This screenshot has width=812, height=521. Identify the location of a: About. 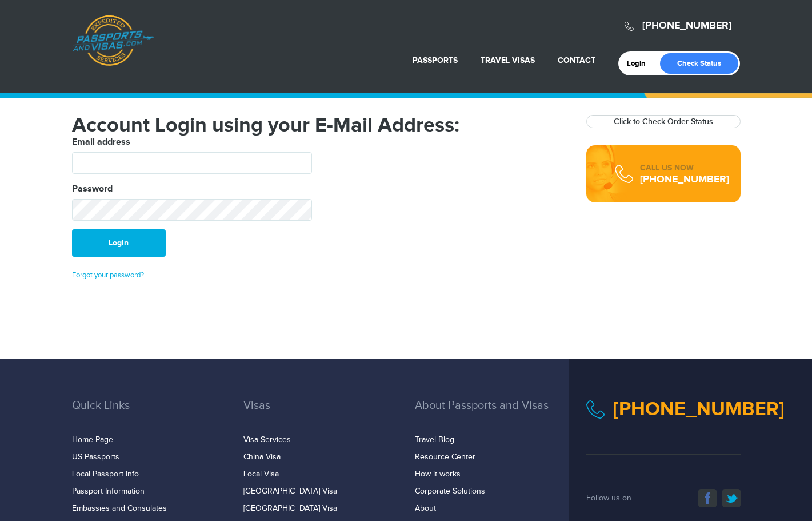
(425, 508).